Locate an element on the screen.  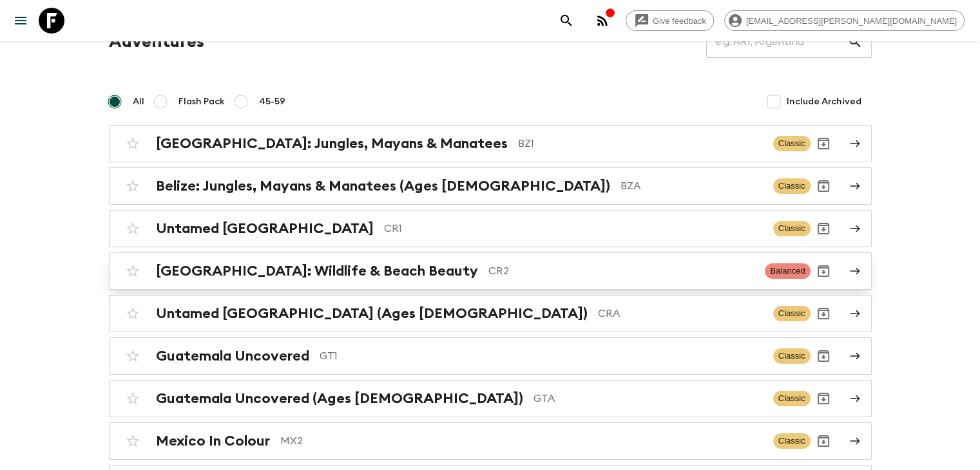
p: MX2 is located at coordinates (521, 441).